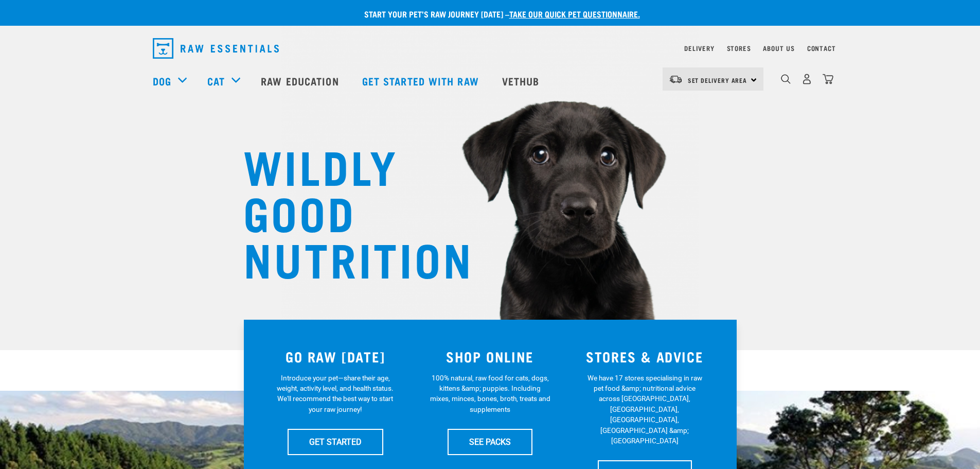 This screenshot has height=469, width=980. Describe the element at coordinates (490, 393) in the screenshot. I see `p: 100% natural, raw food for cats, dogs, kittens &amp; puppies. Including mixes, minces, bones, bro...` at that location.